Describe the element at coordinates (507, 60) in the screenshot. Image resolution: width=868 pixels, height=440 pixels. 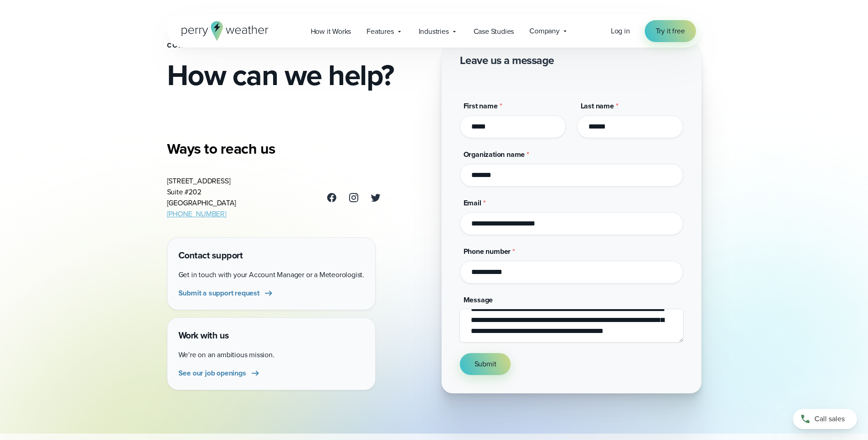
I see `h2: Leave us a message` at that location.